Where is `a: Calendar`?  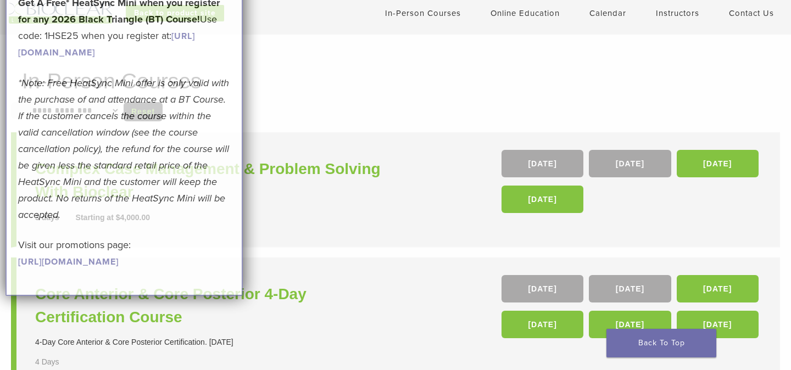 a: Calendar is located at coordinates (608, 13).